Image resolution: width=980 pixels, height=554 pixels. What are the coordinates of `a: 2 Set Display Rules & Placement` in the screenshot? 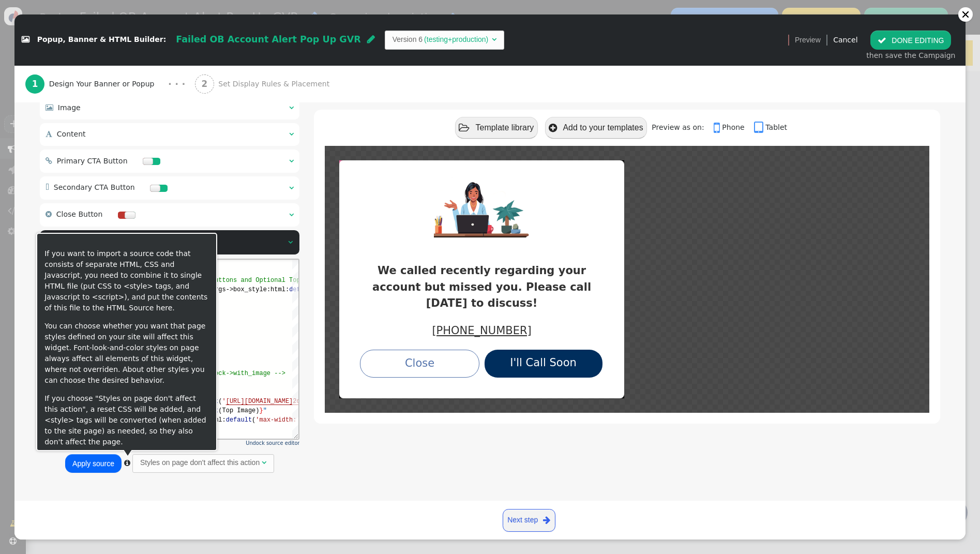 It's located at (274, 83).